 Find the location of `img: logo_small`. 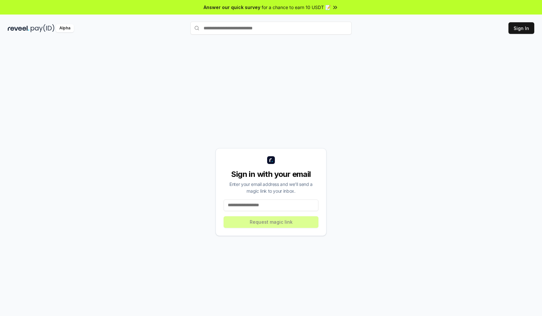

img: logo_small is located at coordinates (271, 160).